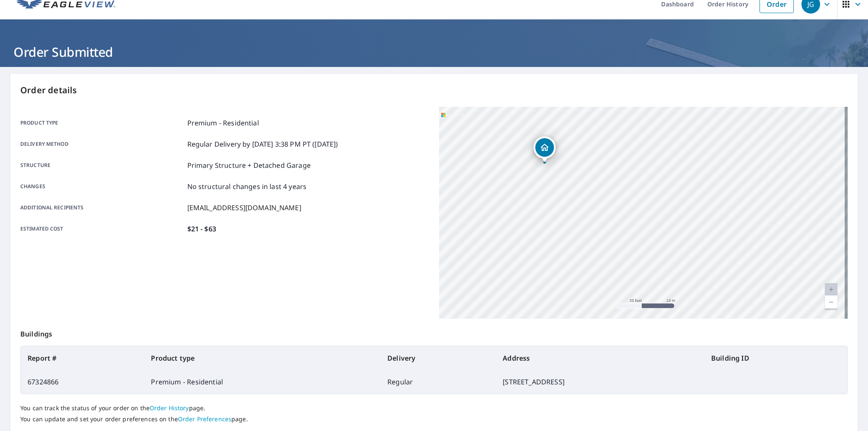  What do you see at coordinates (247, 186) in the screenshot?
I see `p: No structural changes in last 4 years` at bounding box center [247, 186].